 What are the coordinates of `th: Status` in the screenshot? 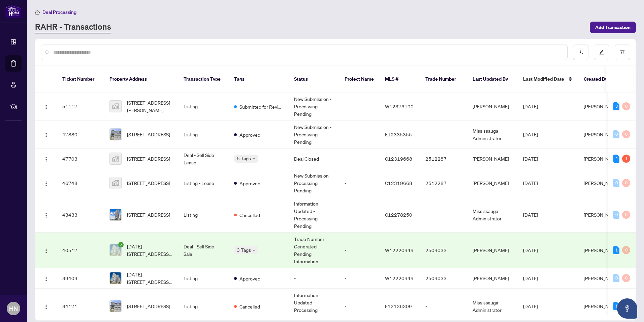 It's located at (314, 79).